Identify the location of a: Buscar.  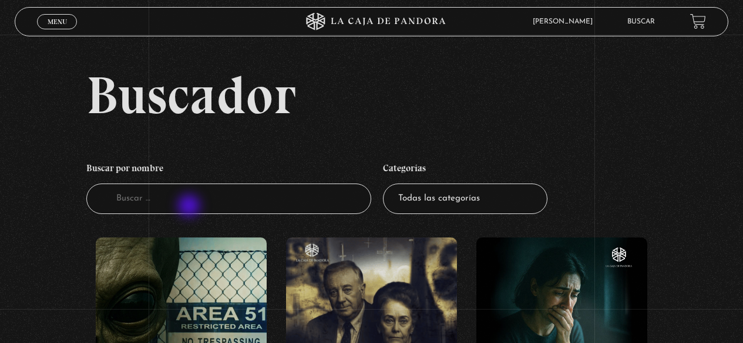
(641, 22).